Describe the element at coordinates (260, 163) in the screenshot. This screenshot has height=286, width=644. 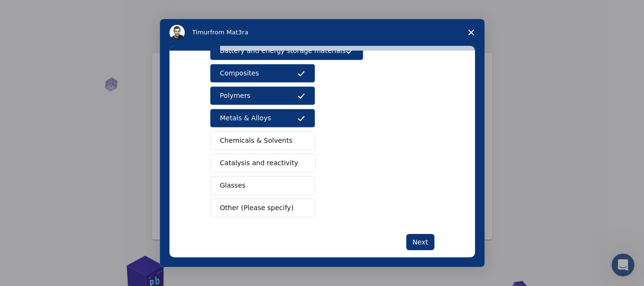
I see `span: Catalysis and reactivity` at that location.